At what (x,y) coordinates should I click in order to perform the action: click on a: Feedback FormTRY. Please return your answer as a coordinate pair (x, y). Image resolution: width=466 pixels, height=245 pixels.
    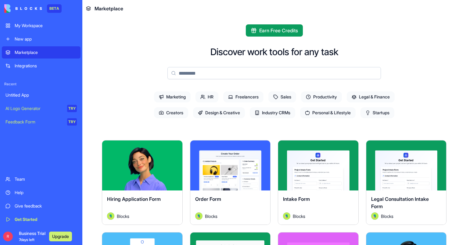
    Looking at the image, I should click on (41, 122).